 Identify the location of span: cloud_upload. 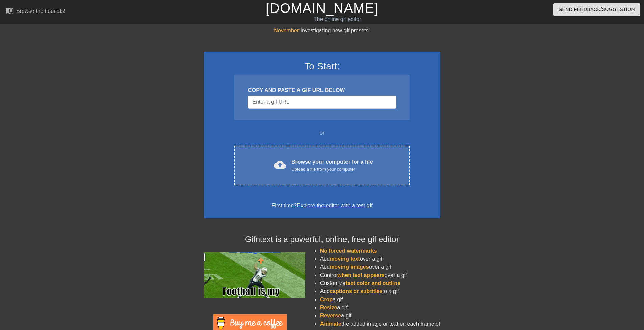
(280, 165).